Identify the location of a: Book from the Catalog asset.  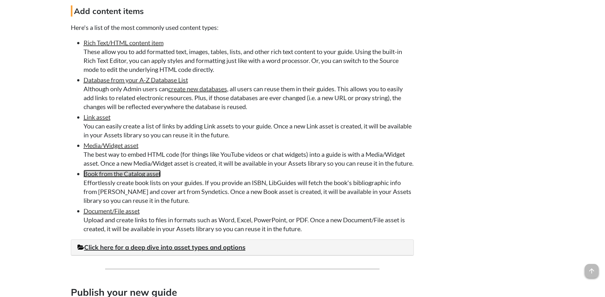
(122, 174).